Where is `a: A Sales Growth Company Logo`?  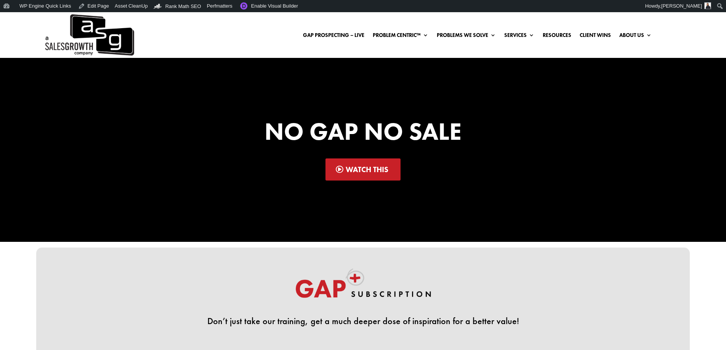 a: A Sales Growth Company Logo is located at coordinates (89, 35).